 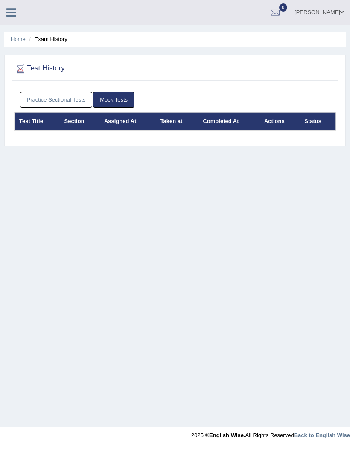 What do you see at coordinates (228, 121) in the screenshot?
I see `th: Completed At` at bounding box center [228, 121].